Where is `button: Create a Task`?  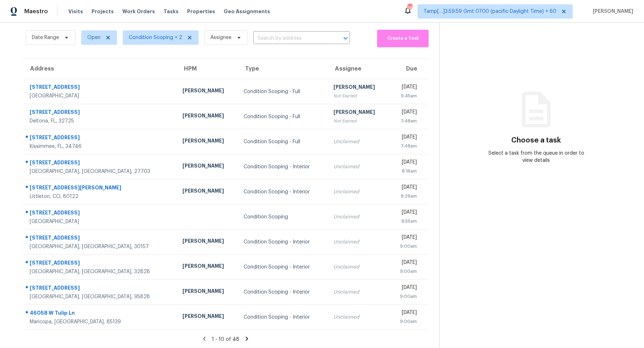 button: Create a Task is located at coordinates (403, 38).